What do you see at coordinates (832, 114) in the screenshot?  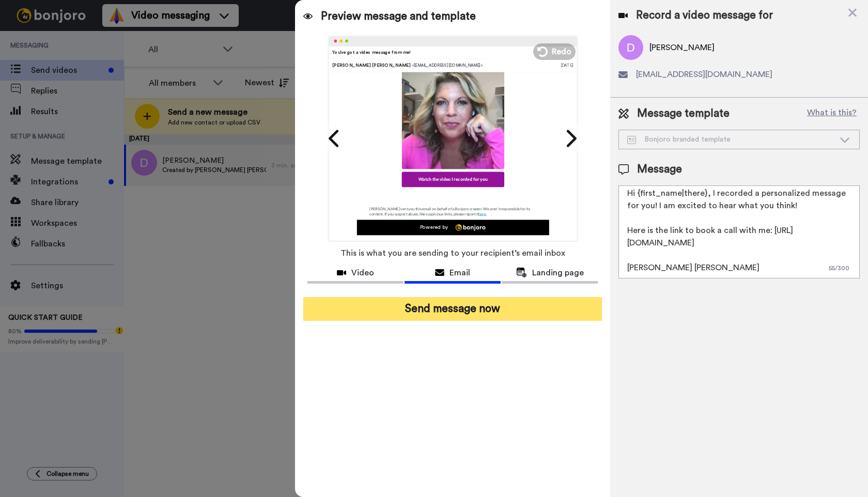 I see `button: What is this?` at bounding box center [832, 114].